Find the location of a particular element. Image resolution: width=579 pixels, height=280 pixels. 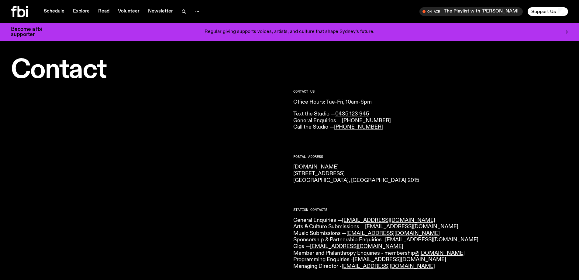

button: Support Us is located at coordinates (548, 12).